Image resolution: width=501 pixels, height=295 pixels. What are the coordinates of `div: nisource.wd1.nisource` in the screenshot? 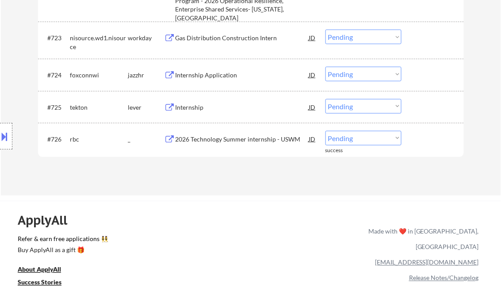 It's located at (99, 42).